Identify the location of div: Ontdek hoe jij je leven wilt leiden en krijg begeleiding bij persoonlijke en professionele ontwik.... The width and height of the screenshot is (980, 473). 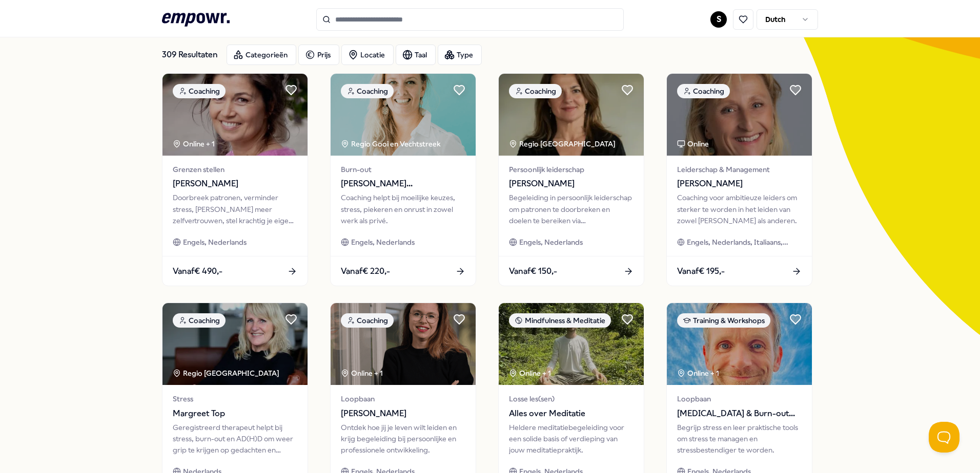
(402, 439).